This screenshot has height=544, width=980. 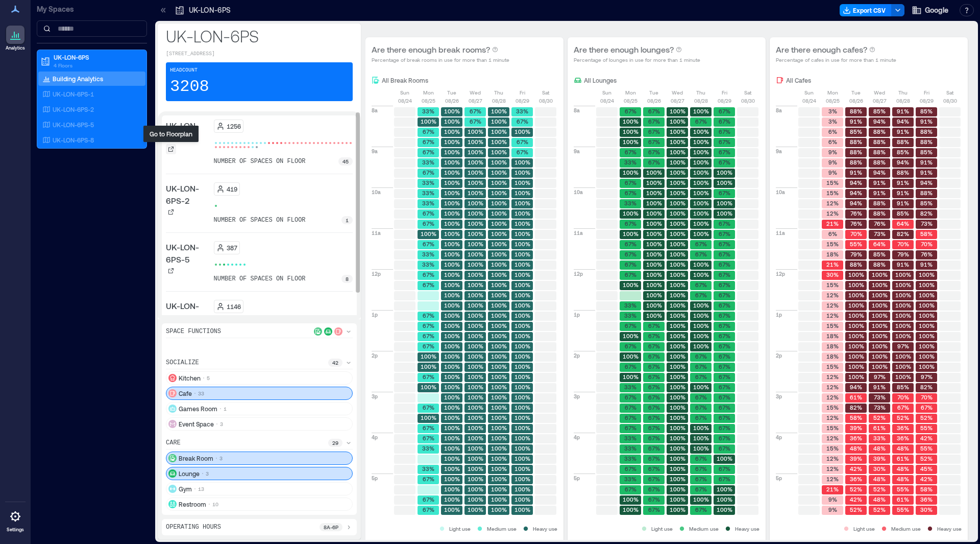 I want to click on p: 08/25, so click(x=630, y=100).